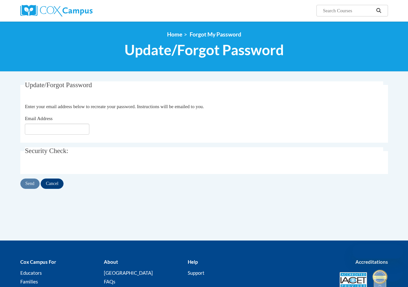 This screenshot has width=408, height=287. I want to click on b: About, so click(111, 262).